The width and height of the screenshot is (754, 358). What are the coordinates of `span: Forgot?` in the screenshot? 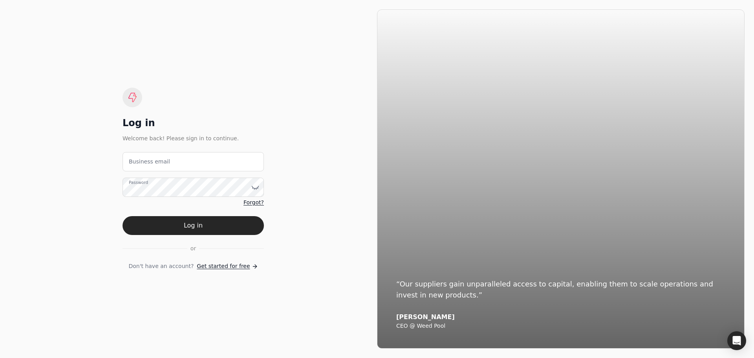 It's located at (254, 202).